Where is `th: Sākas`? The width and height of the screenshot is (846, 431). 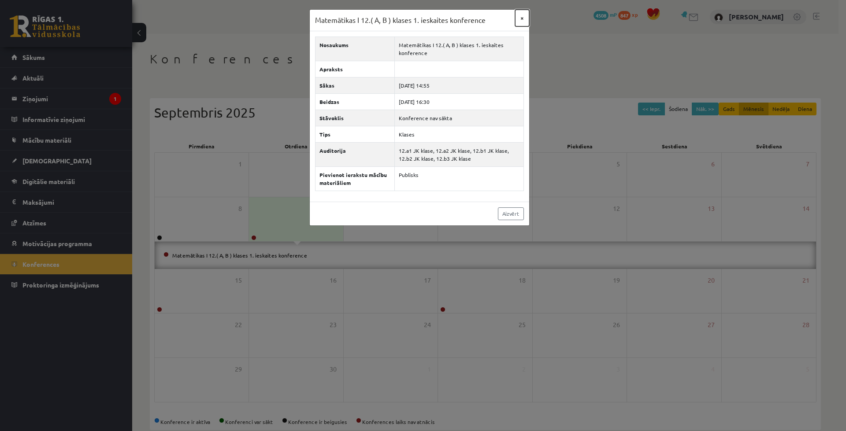
th: Sākas is located at coordinates (355, 85).